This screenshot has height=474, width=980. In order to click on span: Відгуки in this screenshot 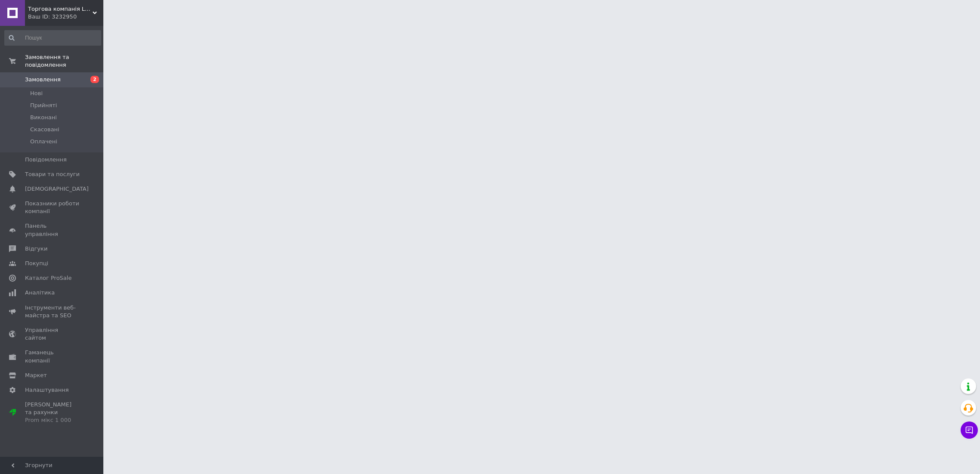, I will do `click(36, 249)`.